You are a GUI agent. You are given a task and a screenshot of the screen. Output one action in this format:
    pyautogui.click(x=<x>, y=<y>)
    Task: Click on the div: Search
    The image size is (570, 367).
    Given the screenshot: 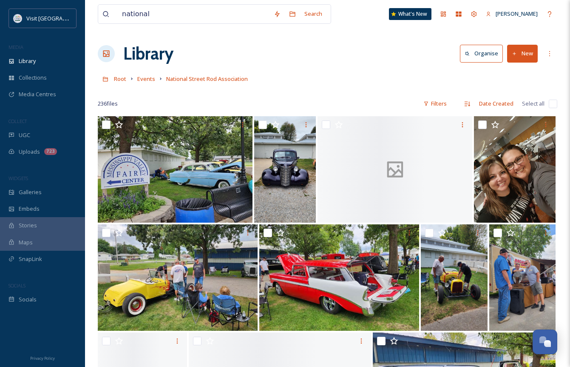 What is the action you would take?
    pyautogui.click(x=313, y=14)
    